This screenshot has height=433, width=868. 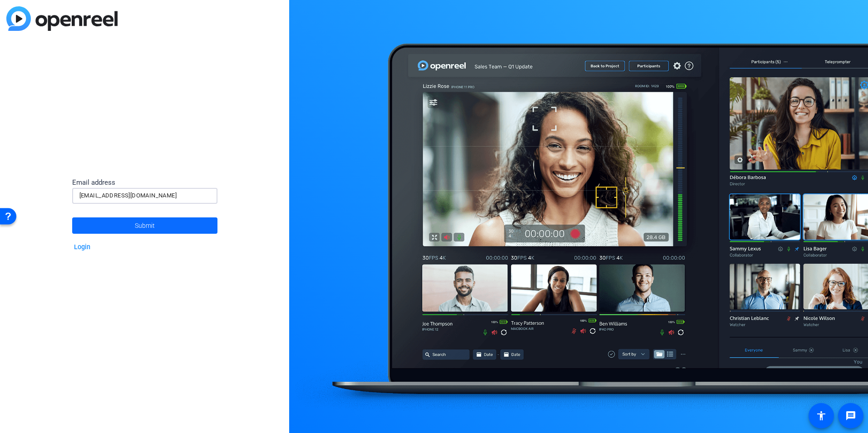 I want to click on a: Login, so click(x=82, y=247).